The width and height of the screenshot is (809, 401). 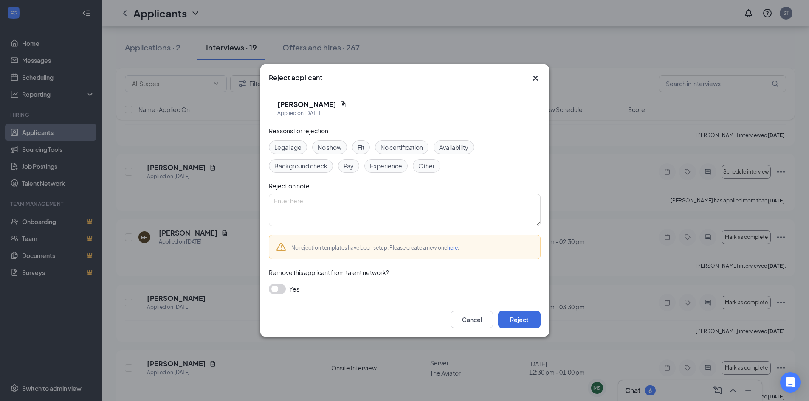 I want to click on span: Legal age, so click(x=288, y=147).